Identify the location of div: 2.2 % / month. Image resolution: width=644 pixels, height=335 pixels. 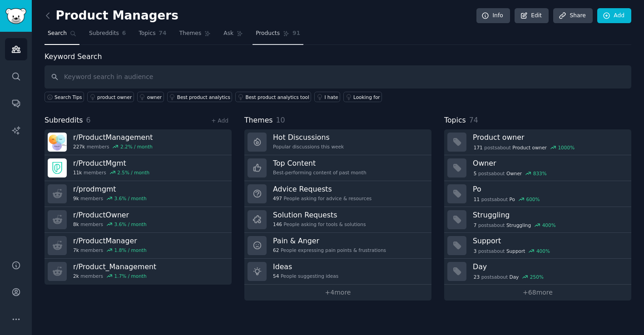
(136, 147).